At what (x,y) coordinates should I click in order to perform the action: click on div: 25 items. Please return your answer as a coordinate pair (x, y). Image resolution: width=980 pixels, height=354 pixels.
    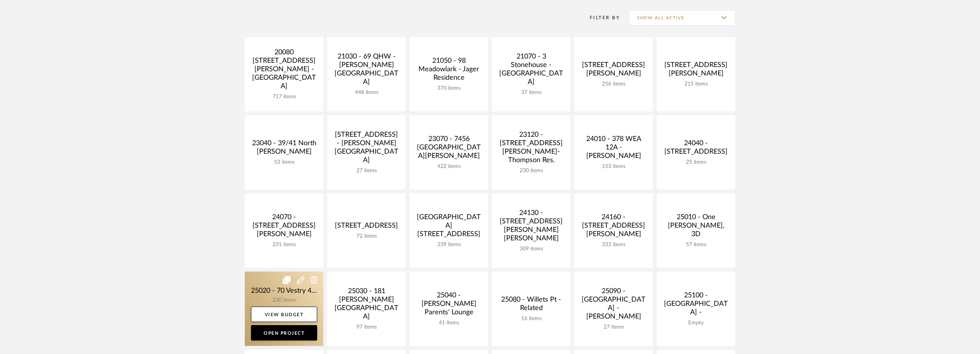
    Looking at the image, I should click on (696, 162).